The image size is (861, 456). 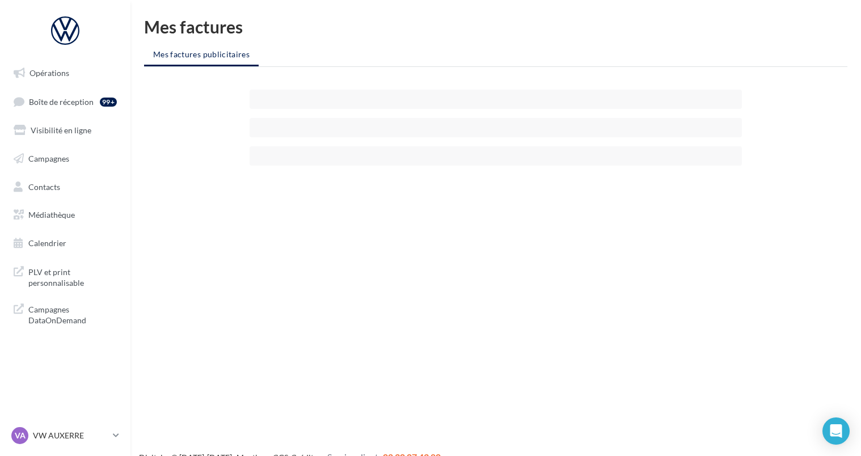 I want to click on a: Boîte de réception99+, so click(x=65, y=102).